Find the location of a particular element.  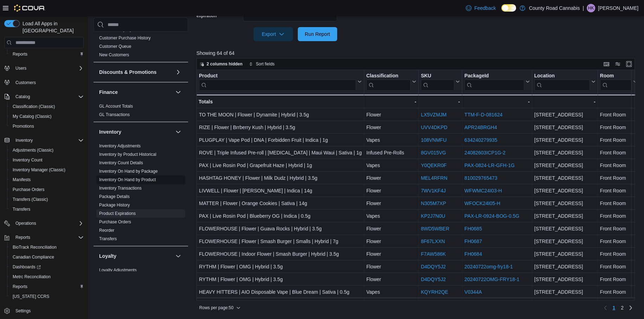

div: FLOWERHOUSE | Flower | Guava Rocks | Hybrid | 3.5g is located at coordinates (280, 229).